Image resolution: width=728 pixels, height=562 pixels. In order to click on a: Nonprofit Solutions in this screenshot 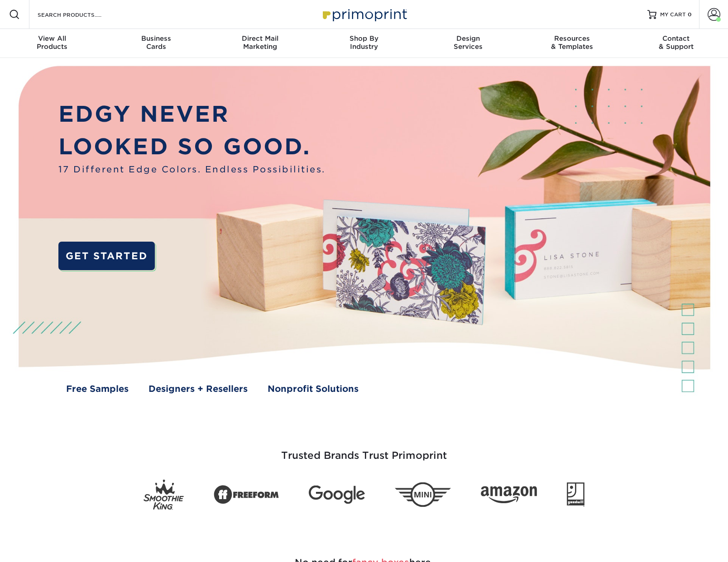, I will do `click(313, 389)`.